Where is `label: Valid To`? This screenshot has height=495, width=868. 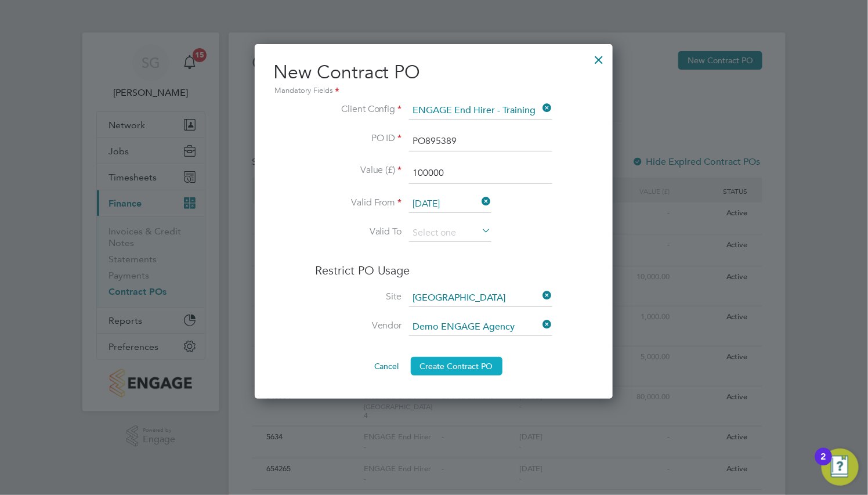
label: Valid To is located at coordinates (358, 232).